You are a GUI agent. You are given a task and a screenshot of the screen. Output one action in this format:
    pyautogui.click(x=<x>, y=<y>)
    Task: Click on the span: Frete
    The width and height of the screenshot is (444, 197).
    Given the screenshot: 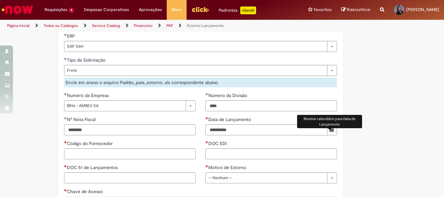 What is the action you would take?
    pyautogui.click(x=195, y=71)
    